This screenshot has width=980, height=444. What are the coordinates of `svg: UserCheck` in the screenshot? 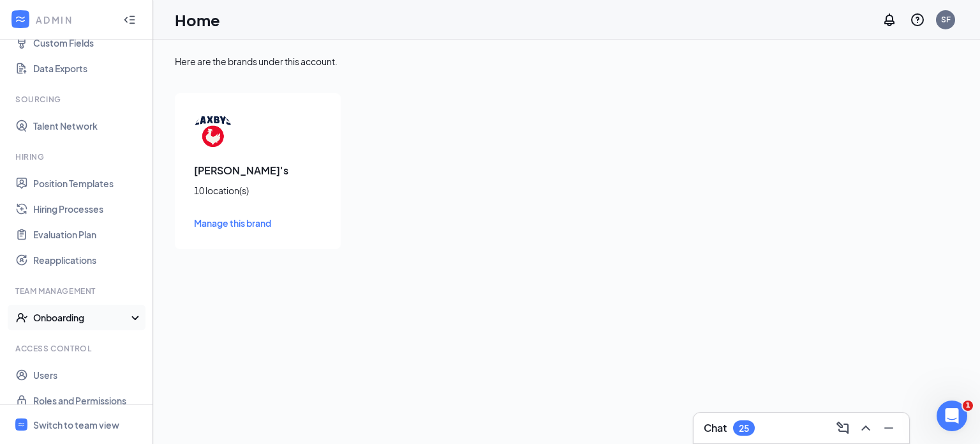 It's located at (22, 317).